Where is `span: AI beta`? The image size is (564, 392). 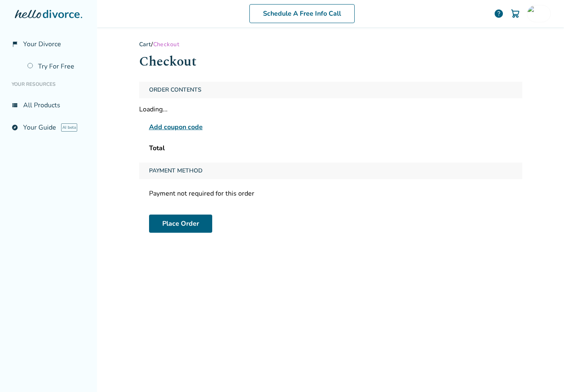
span: AI beta is located at coordinates (69, 127).